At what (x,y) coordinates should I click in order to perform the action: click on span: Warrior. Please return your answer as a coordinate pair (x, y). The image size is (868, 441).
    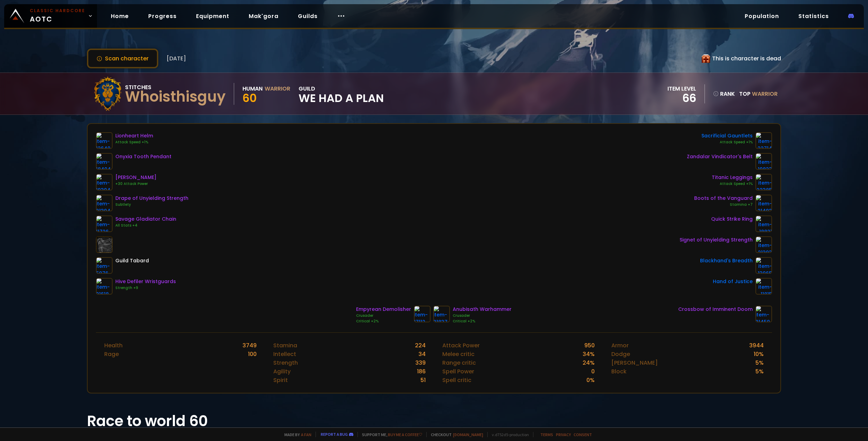
    Looking at the image, I should click on (765, 94).